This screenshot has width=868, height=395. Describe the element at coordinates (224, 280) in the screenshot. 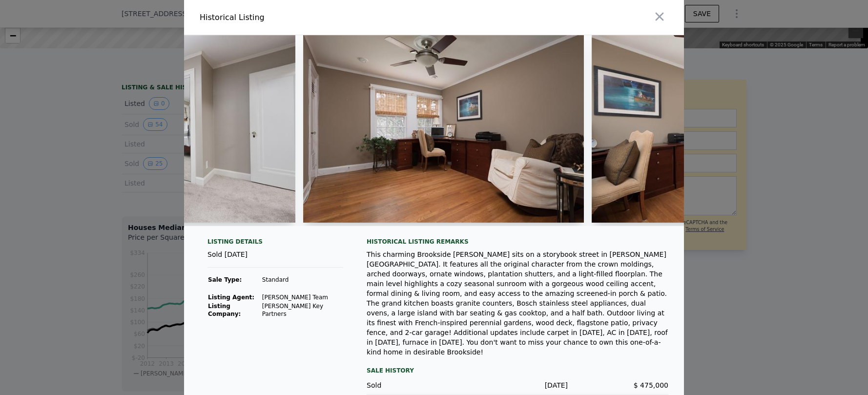

I see `strong: Sale Type:` at that location.